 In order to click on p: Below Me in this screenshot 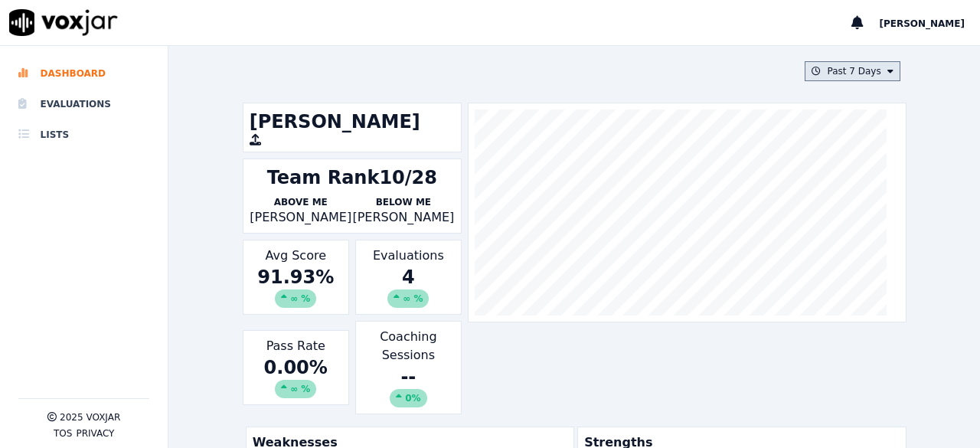, I will do `click(403, 202)`.